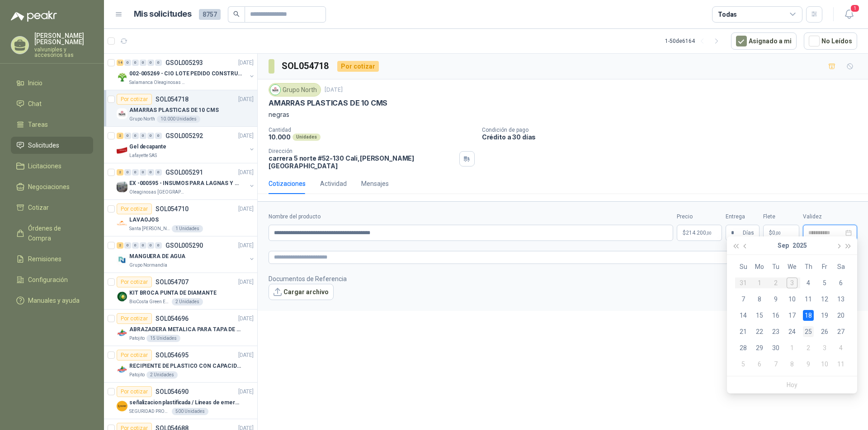  I want to click on td: 2025-09-29, so click(759, 348).